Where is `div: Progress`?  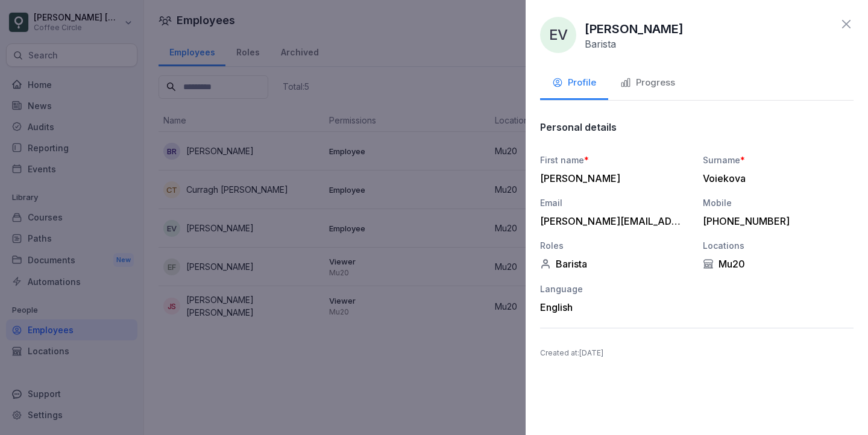 div: Progress is located at coordinates (647, 83).